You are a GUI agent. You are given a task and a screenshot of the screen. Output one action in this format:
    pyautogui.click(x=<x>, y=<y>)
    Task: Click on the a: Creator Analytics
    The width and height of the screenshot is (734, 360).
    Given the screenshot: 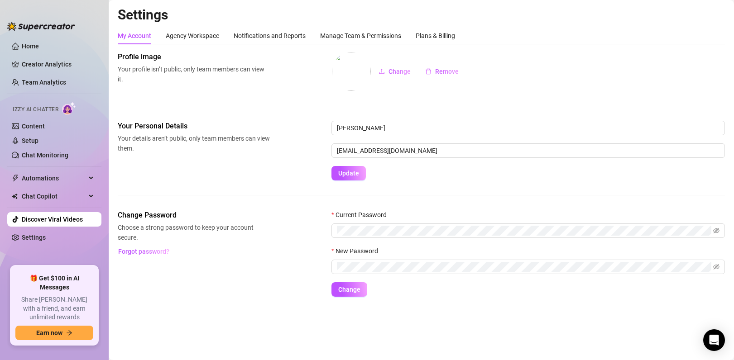 What is the action you would take?
    pyautogui.click(x=58, y=64)
    